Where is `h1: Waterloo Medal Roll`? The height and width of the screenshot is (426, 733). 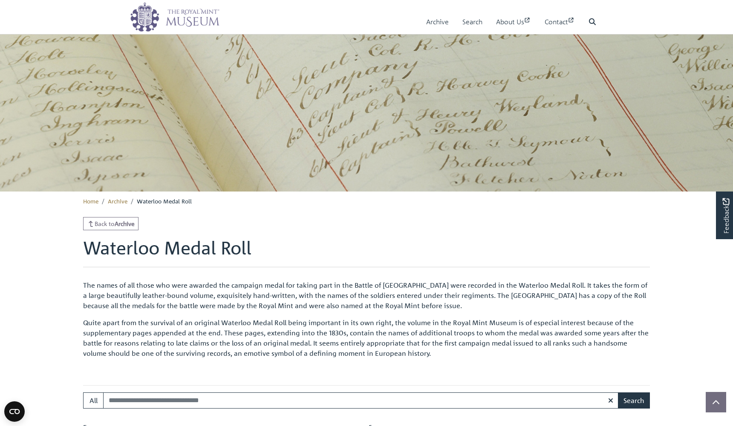
h1: Waterloo Medal Roll is located at coordinates (366, 252).